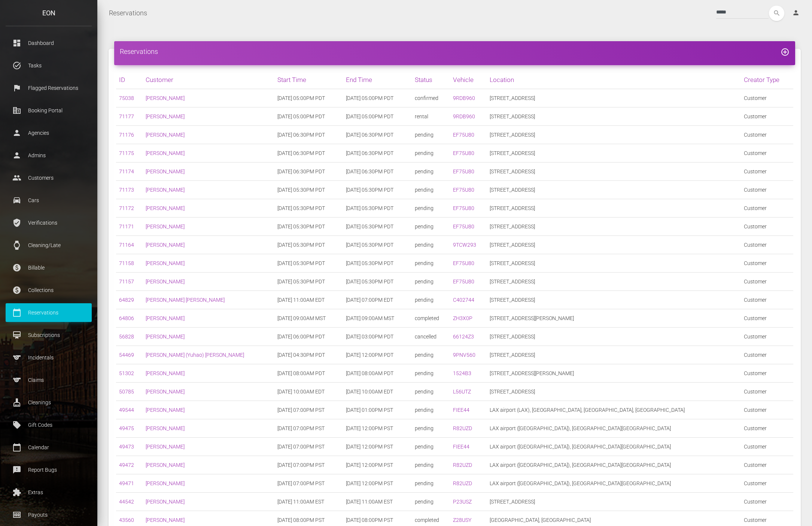  I want to click on a: 44542, so click(127, 502).